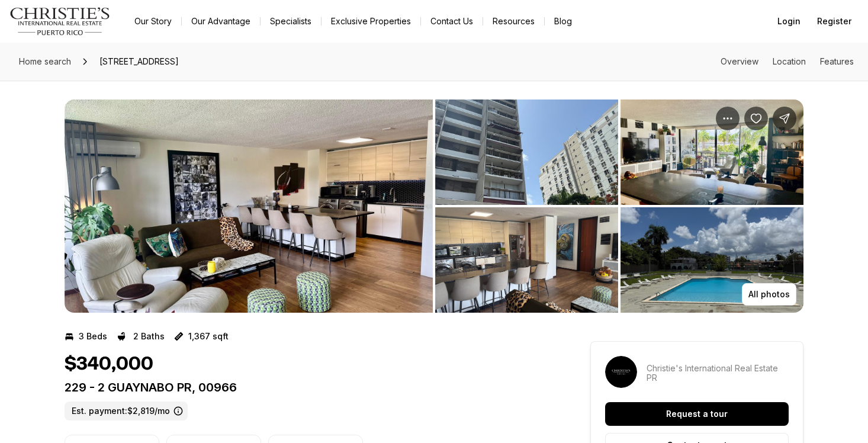 The height and width of the screenshot is (443, 868). Describe the element at coordinates (718, 373) in the screenshot. I see `p: Christie's International Real Estate PR` at that location.